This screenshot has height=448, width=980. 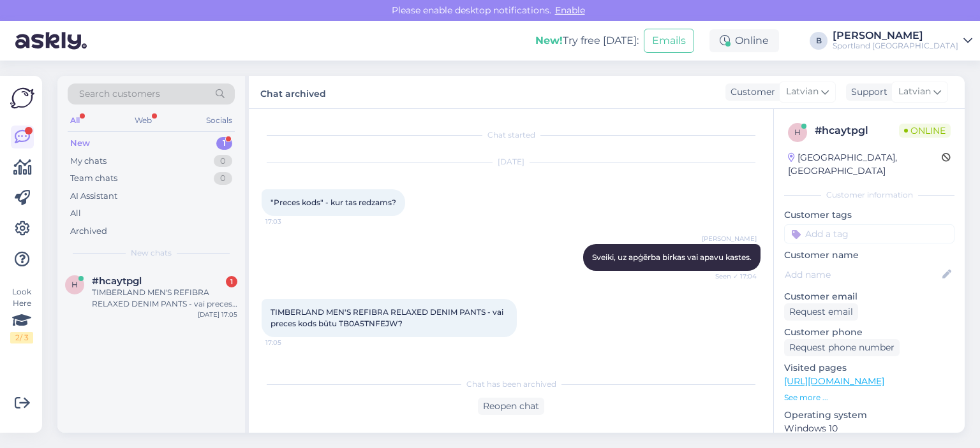 What do you see at coordinates (94, 196) in the screenshot?
I see `div: AI Assistant` at bounding box center [94, 196].